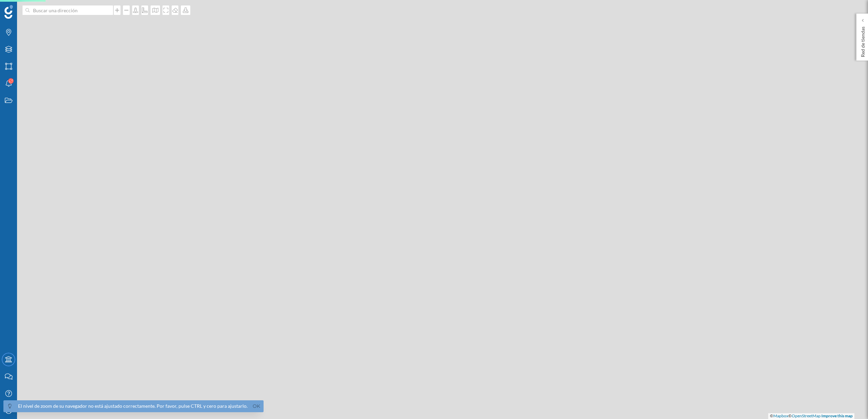 Image resolution: width=868 pixels, height=419 pixels. I want to click on img: Geoblink Logo, so click(8, 12).